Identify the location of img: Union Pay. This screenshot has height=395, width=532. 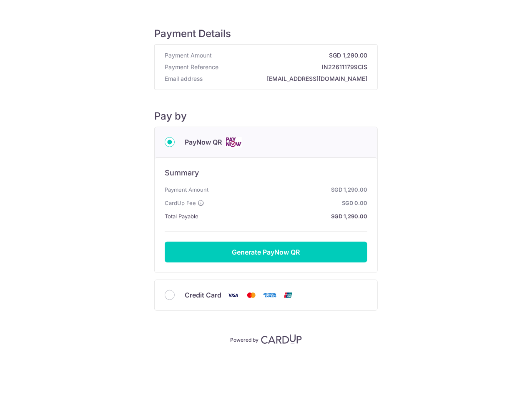
(288, 295).